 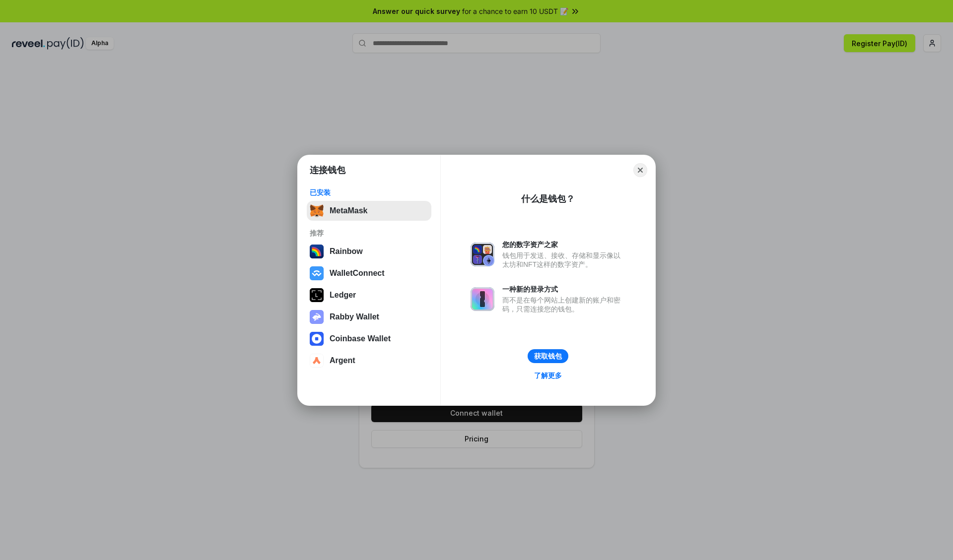 I want to click on div: 什么是钱包？, so click(x=547, y=199).